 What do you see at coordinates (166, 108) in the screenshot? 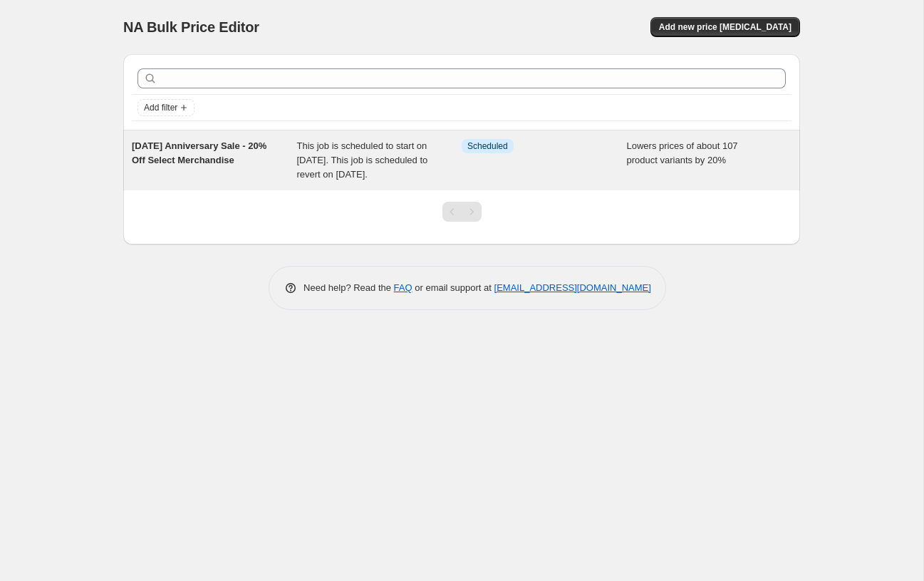
I see `button: Add filter` at bounding box center [166, 108].